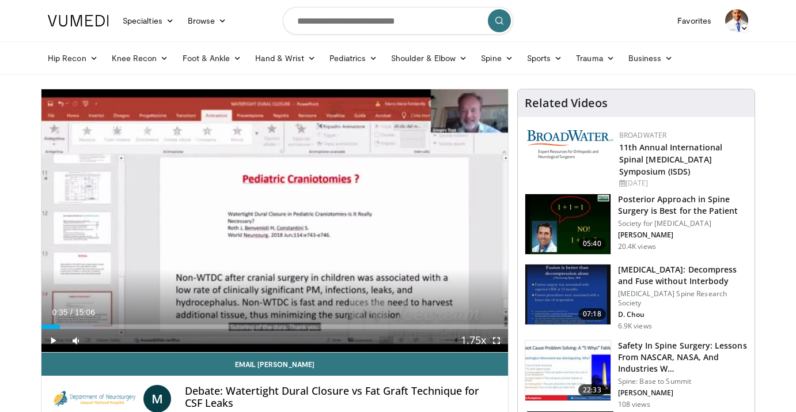 The image size is (796, 412). I want to click on button: Fullscreen, so click(497, 340).